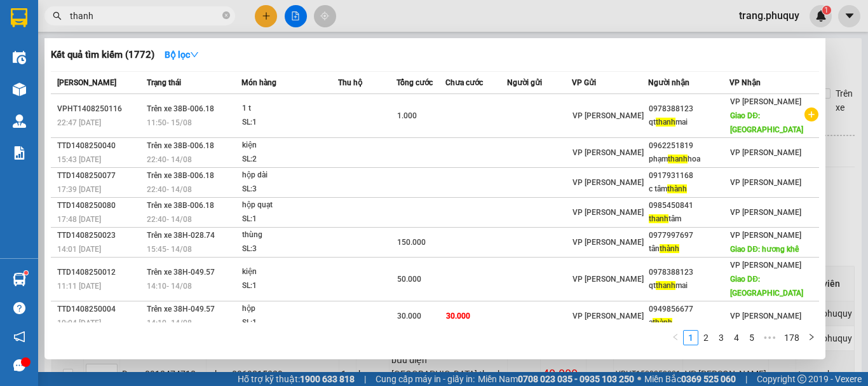 Image resolution: width=868 pixels, height=386 pixels. What do you see at coordinates (675, 338) in the screenshot?
I see `button: left` at bounding box center [675, 338].